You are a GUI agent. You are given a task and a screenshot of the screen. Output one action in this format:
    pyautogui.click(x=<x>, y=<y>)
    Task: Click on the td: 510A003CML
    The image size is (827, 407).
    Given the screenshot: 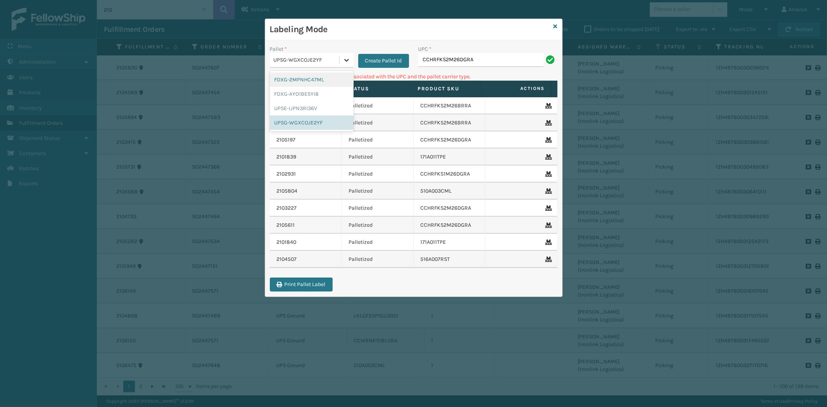 What is the action you would take?
    pyautogui.click(x=450, y=191)
    